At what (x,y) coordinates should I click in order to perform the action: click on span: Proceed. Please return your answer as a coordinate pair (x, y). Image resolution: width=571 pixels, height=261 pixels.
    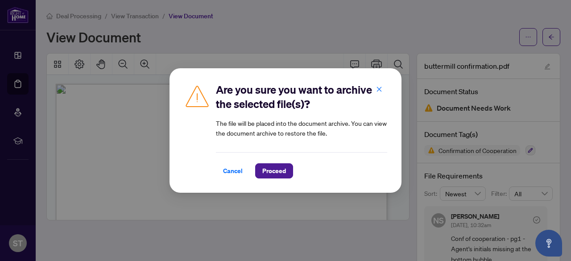
    Looking at the image, I should click on (274, 171).